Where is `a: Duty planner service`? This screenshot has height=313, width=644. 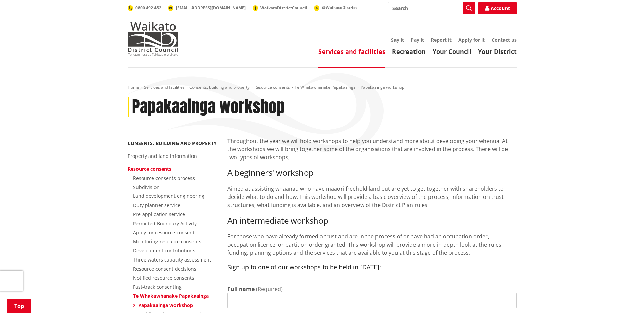
a: Duty planner service is located at coordinates (156, 205).